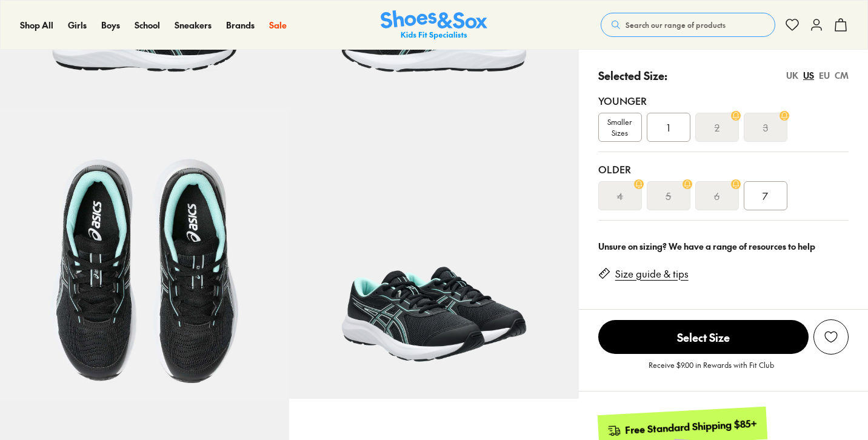 This screenshot has width=868, height=440. Describe the element at coordinates (193, 25) in the screenshot. I see `a: Sneakers` at that location.